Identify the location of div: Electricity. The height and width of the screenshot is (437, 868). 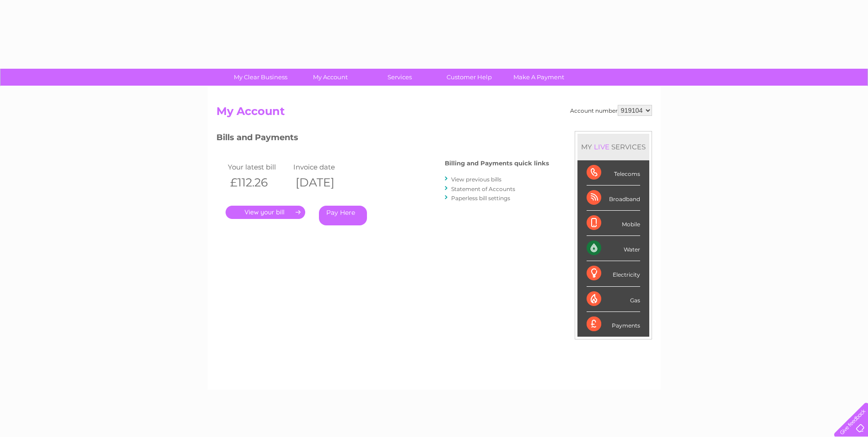
(613, 273).